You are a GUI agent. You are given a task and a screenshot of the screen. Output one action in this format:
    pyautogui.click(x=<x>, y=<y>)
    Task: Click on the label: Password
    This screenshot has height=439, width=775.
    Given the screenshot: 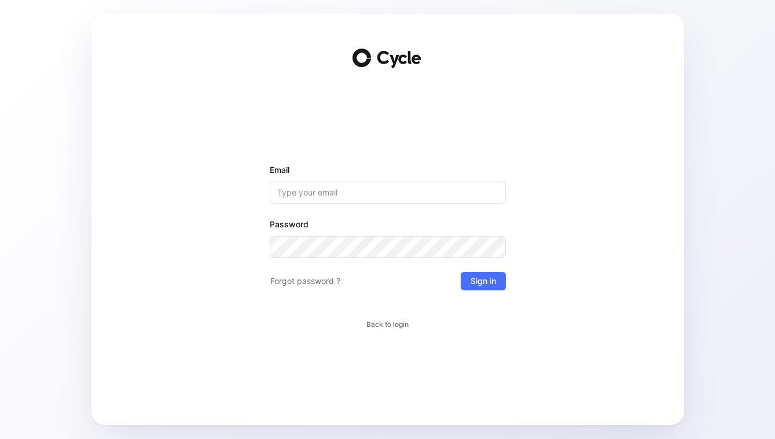 What is the action you would take?
    pyautogui.click(x=388, y=225)
    